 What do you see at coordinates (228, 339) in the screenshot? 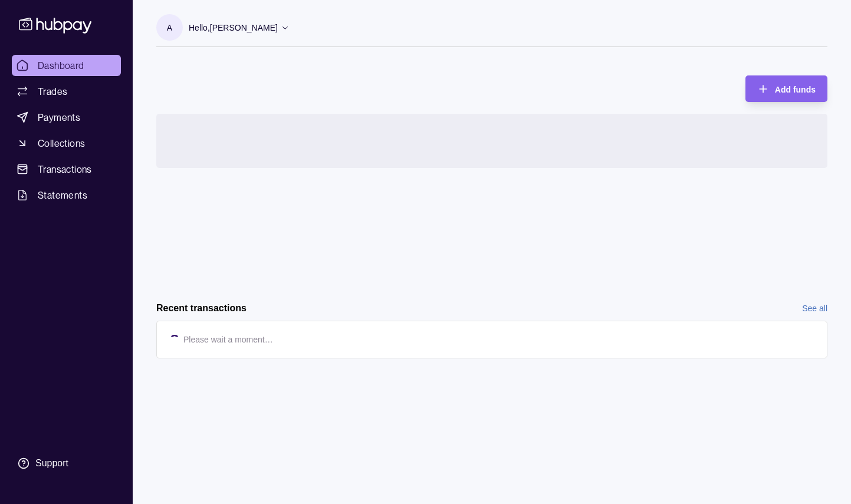
I see `p: Please wait a moment…` at bounding box center [228, 339].